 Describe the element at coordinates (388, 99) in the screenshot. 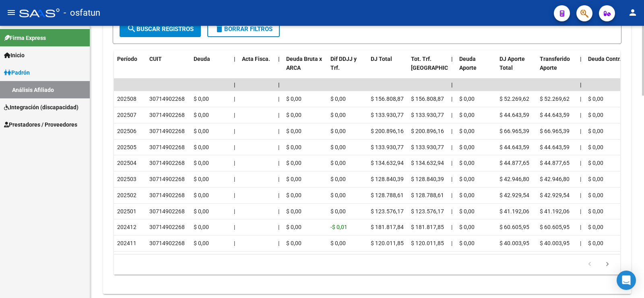

I see `span: $ 156.808,87` at that location.